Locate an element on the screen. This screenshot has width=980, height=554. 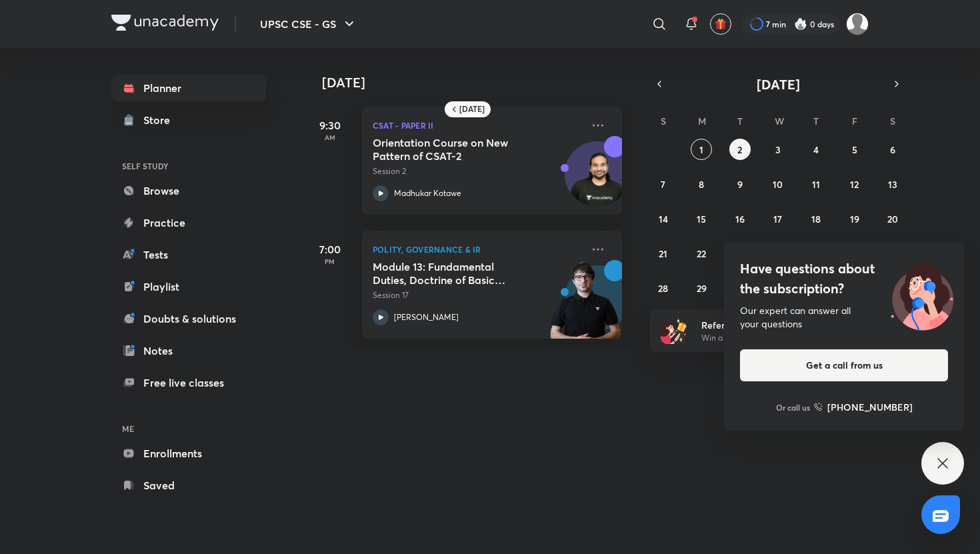
h6: ME is located at coordinates (189, 429).